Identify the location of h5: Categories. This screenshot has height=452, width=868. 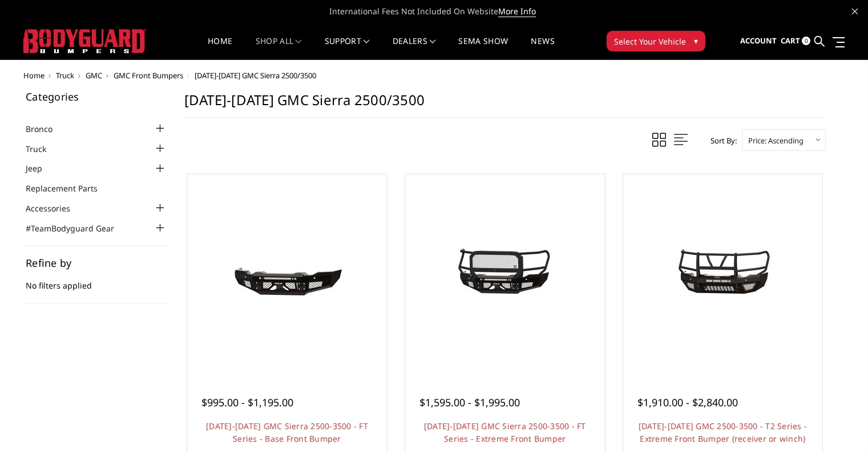
(96, 96).